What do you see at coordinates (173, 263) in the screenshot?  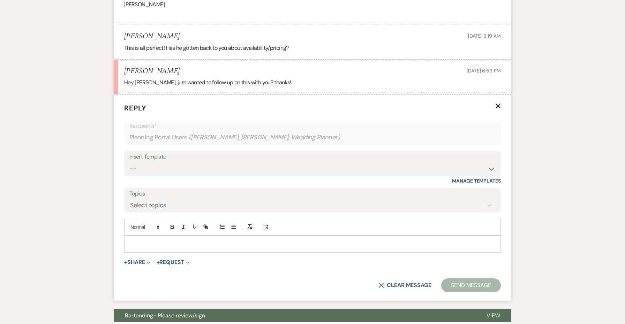 I see `button: Request` at bounding box center [173, 263].